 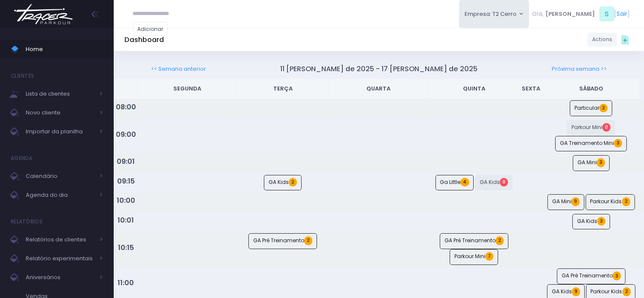 What do you see at coordinates (282, 89) in the screenshot?
I see `th: Terça` at bounding box center [282, 89].